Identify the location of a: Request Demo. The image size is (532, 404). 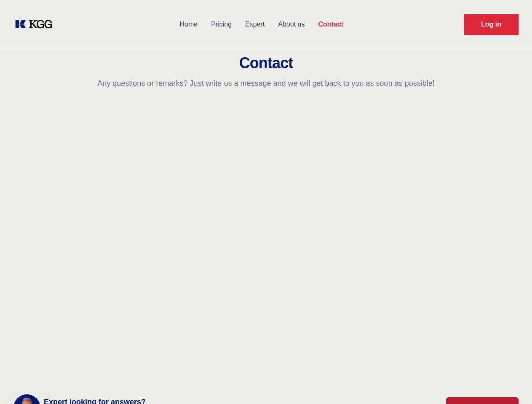
(491, 25).